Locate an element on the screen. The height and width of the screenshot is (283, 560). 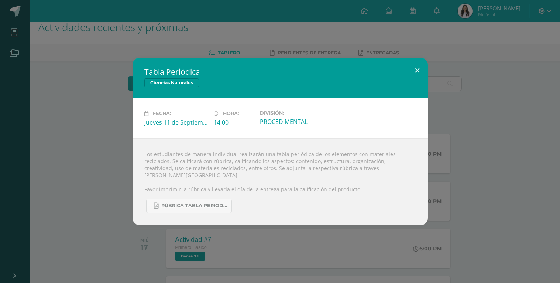
span: Hora: is located at coordinates (231, 113).